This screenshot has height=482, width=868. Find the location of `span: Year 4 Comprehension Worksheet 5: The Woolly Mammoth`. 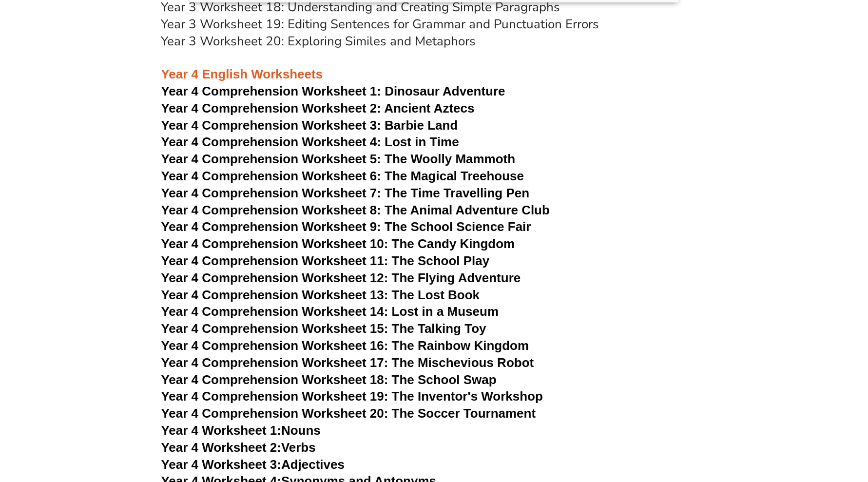

span: Year 4 Comprehension Worksheet 5: The Woolly Mammoth is located at coordinates (338, 159).